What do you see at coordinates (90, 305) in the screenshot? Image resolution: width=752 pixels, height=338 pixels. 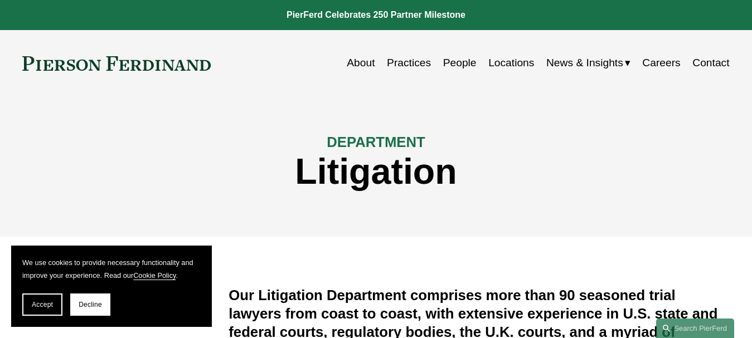 I see `span: Decline` at bounding box center [90, 305].